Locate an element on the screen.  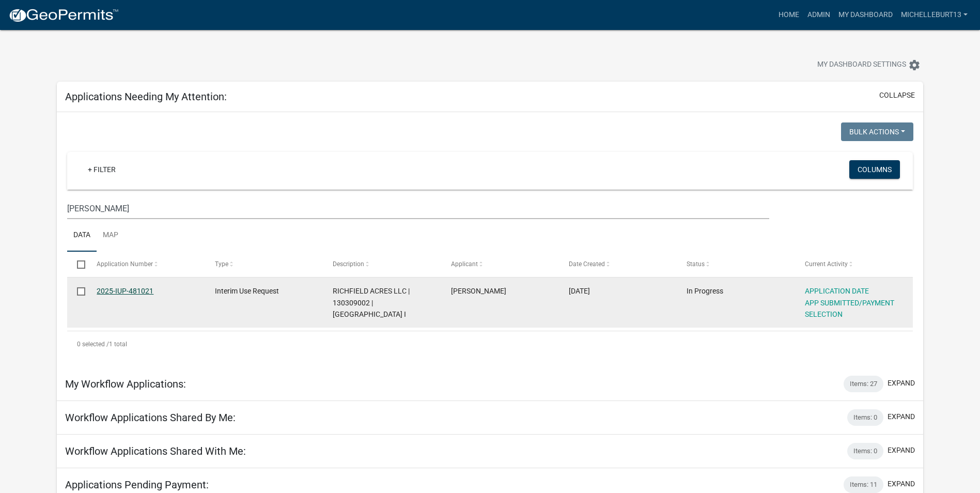
span: Current Activity is located at coordinates (826, 264).